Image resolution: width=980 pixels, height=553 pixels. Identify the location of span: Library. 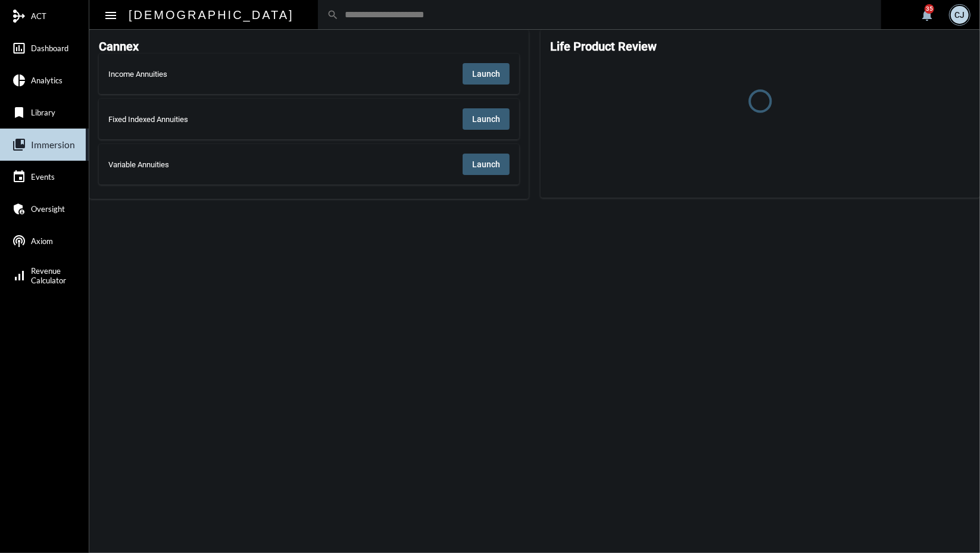
(43, 113).